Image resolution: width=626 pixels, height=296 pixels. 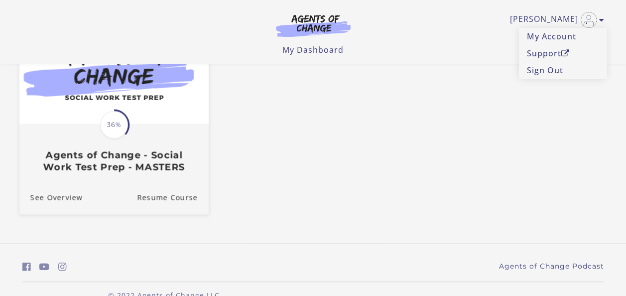 What do you see at coordinates (313, 50) in the screenshot?
I see `a: My Dashboard` at bounding box center [313, 50].